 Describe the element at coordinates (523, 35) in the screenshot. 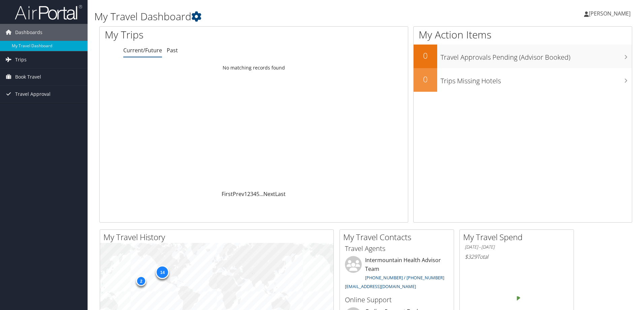

I see `h1: My Action Items` at that location.